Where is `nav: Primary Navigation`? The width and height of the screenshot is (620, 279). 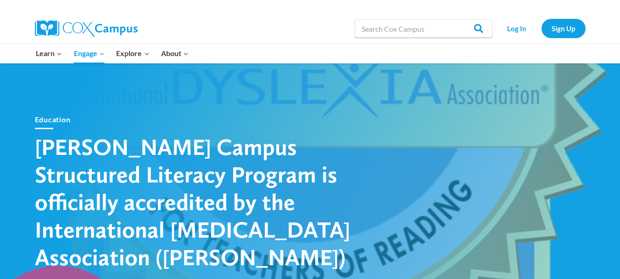 nav: Primary Navigation is located at coordinates (112, 53).